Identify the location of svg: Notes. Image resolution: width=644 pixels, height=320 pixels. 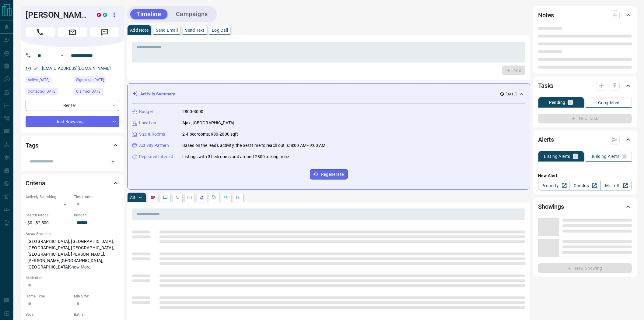
(153, 197).